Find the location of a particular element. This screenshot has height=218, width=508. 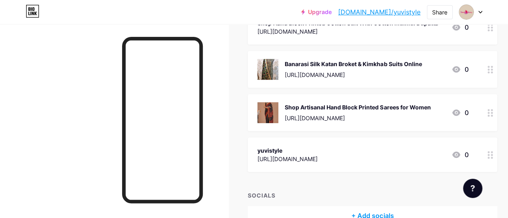

div: yuvistyle is located at coordinates (287, 151).